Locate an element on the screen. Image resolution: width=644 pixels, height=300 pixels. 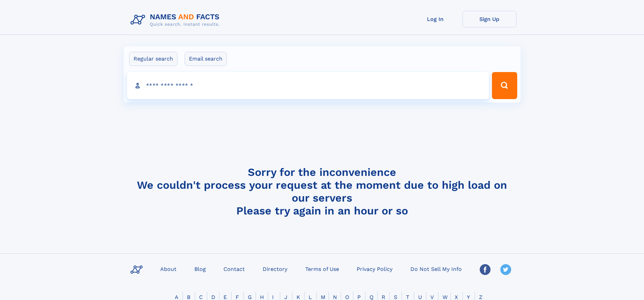
a: Do Not Sell My Info is located at coordinates (436, 269).